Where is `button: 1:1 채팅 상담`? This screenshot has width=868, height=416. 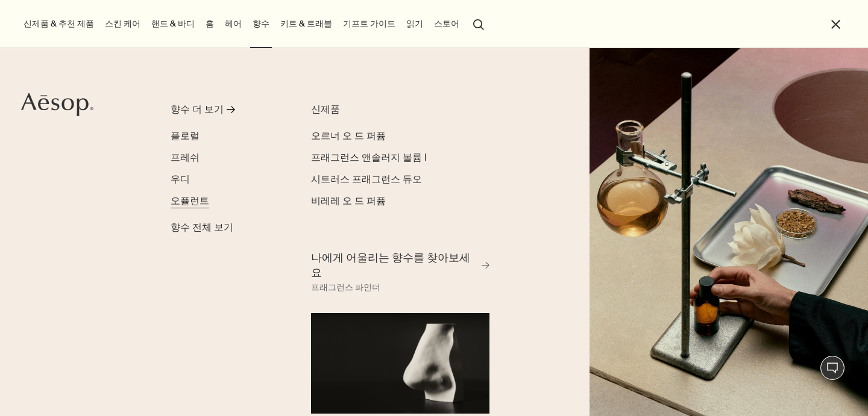
button: 1:1 채팅 상담 is located at coordinates (832, 368).